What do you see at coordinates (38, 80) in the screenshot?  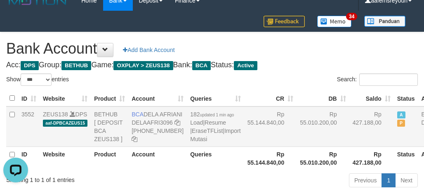 I see `label: Show entries` at bounding box center [38, 80].